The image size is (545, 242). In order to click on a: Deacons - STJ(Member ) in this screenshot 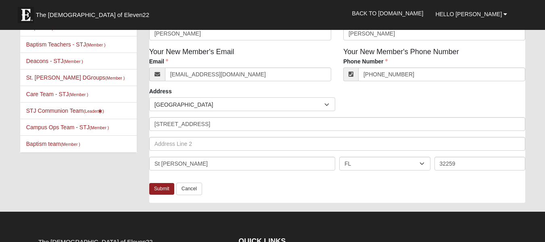, I will do `click(54, 61)`.